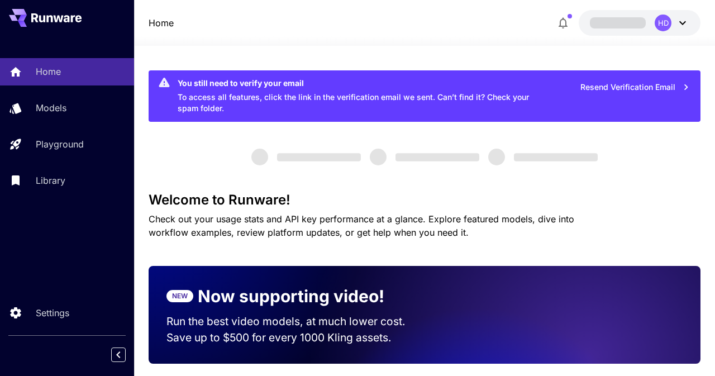  I want to click on div: You still need to verify your email, so click(362, 83).